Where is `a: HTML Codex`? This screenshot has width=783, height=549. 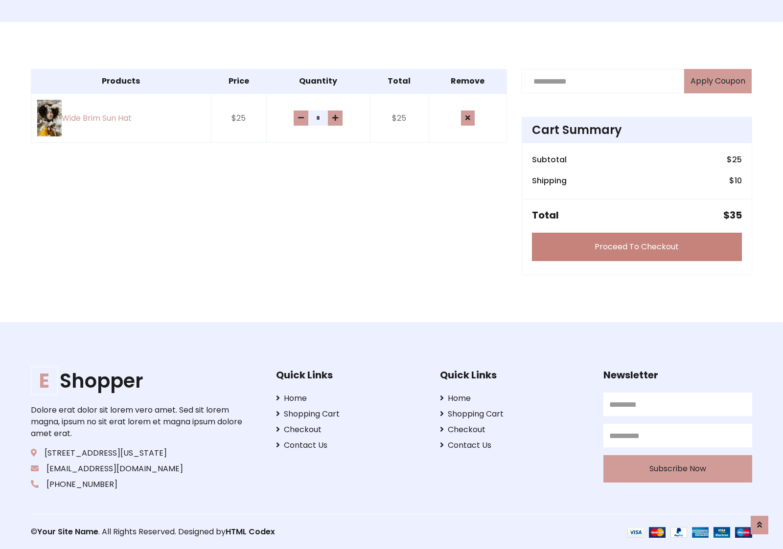
a: HTML Codex is located at coordinates (250, 532).